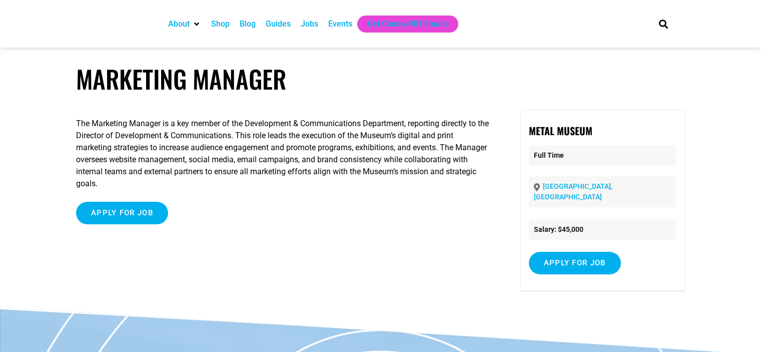 Image resolution: width=761 pixels, height=352 pixels. What do you see at coordinates (248, 24) in the screenshot?
I see `div: Blog` at bounding box center [248, 24].